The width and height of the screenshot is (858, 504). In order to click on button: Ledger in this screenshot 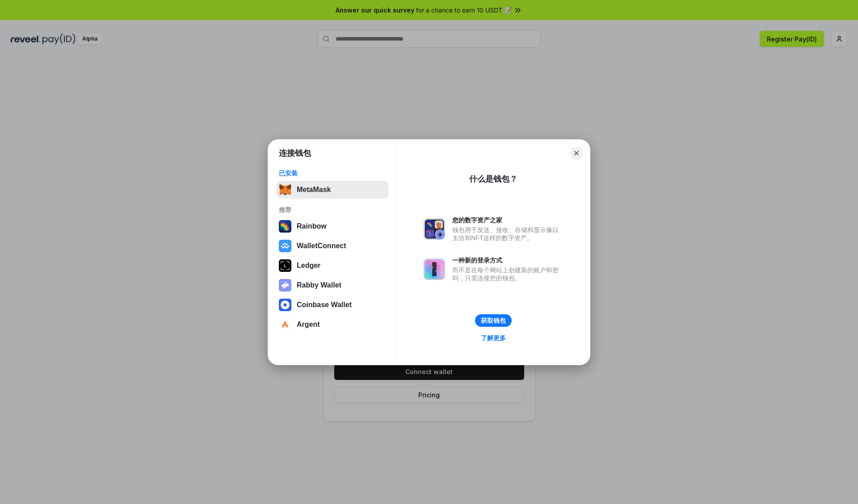, I will do `click(332, 266)`.